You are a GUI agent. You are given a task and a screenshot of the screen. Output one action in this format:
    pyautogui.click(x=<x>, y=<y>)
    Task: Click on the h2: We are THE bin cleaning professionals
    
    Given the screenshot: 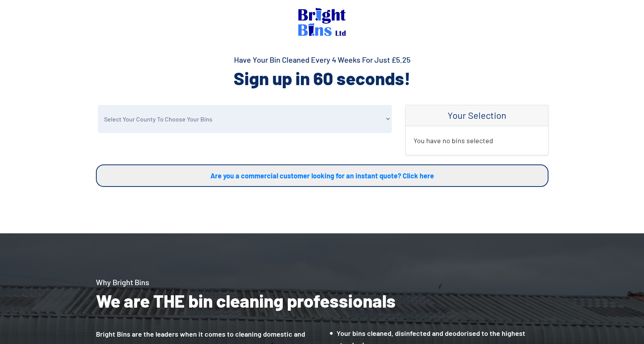 What is the action you would take?
    pyautogui.click(x=322, y=301)
    